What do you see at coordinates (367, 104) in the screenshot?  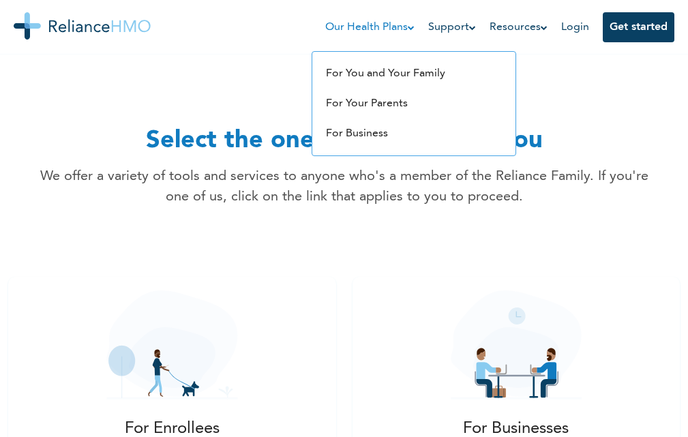 I see `a: For Your Parents` at bounding box center [367, 104].